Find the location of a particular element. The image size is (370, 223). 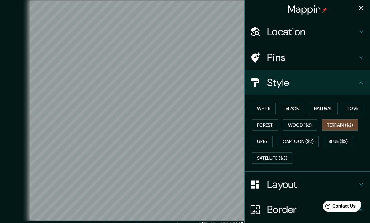

h4: Mappin is located at coordinates (308, 9).